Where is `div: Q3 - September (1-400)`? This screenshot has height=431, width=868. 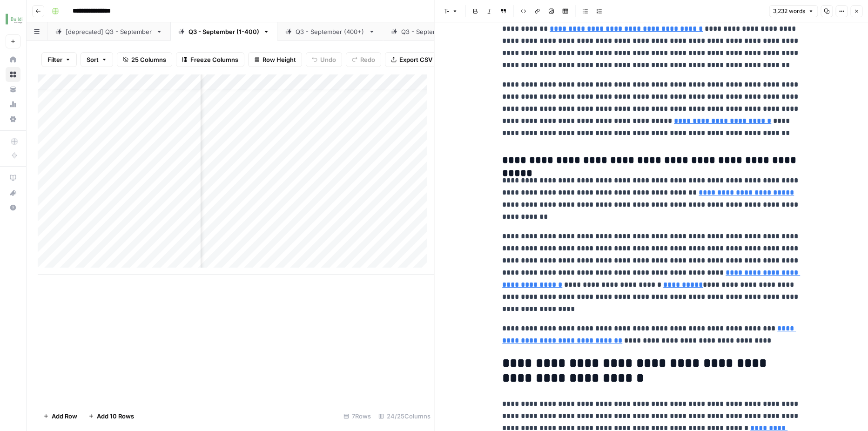
div: Q3 - September (1-400) is located at coordinates (223, 31).